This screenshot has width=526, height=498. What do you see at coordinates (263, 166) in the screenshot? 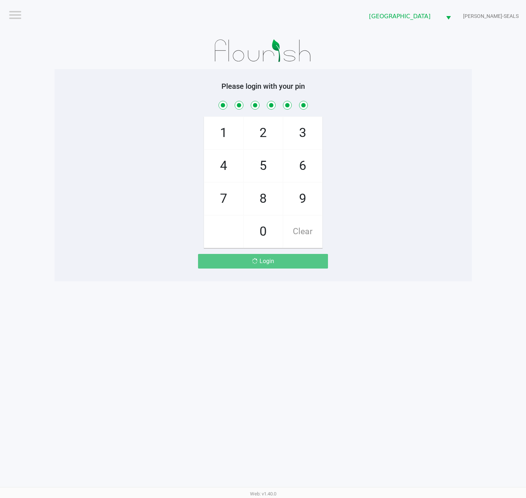
I see `span: 5` at bounding box center [263, 166].